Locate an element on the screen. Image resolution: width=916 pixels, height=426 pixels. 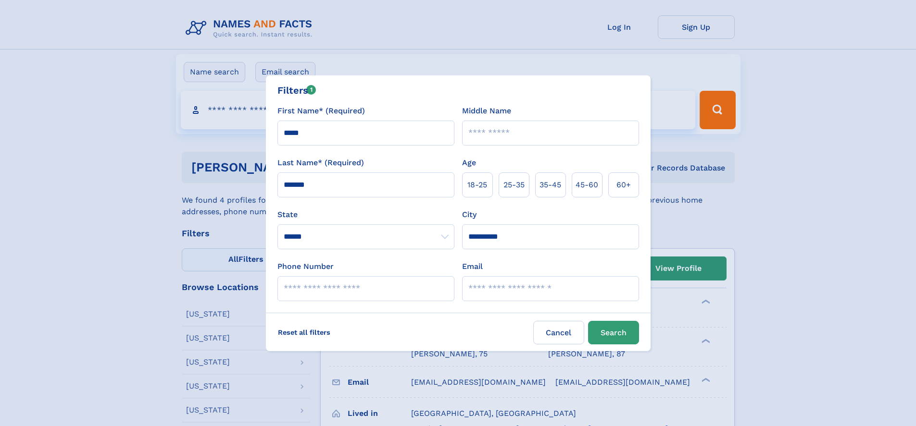
label: Reset all filters is located at coordinates (304, 333).